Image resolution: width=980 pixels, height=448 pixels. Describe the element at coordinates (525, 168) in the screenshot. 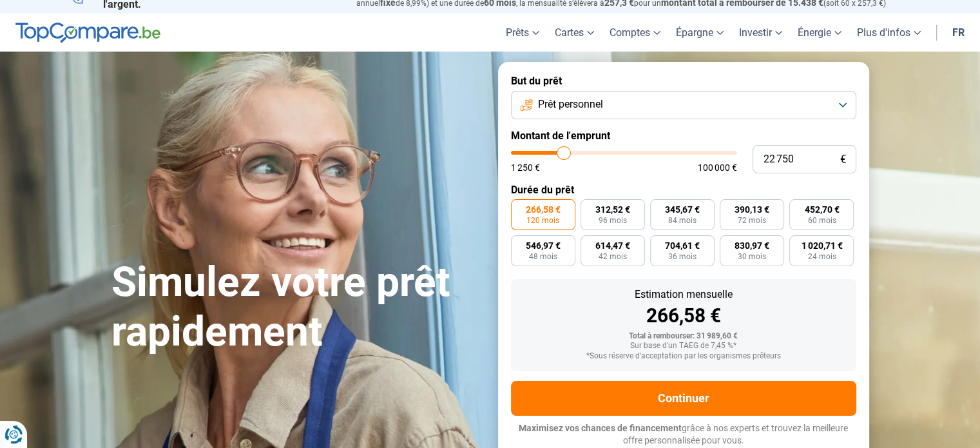

I see `span: 1 250 €` at that location.